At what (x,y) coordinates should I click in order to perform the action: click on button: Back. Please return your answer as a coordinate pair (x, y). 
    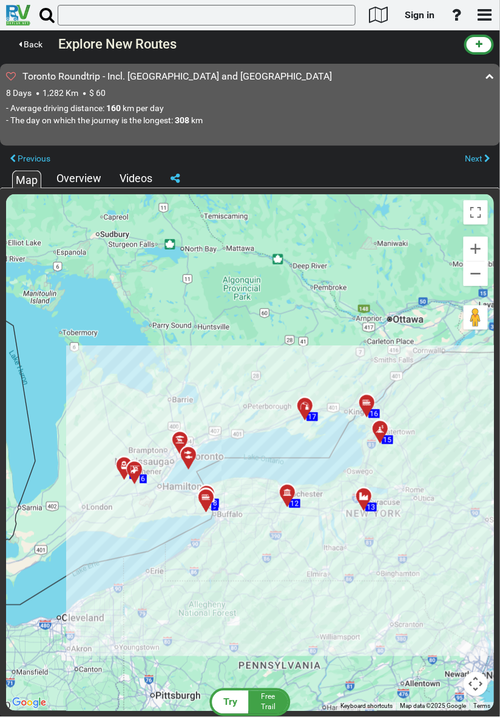
    Looking at the image, I should click on (30, 44).